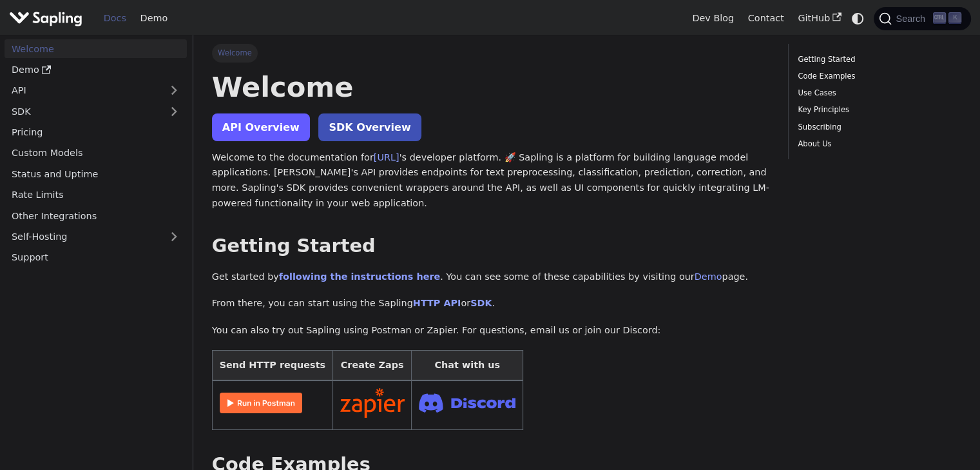 The image size is (980, 470). I want to click on a: Pricing, so click(95, 132).